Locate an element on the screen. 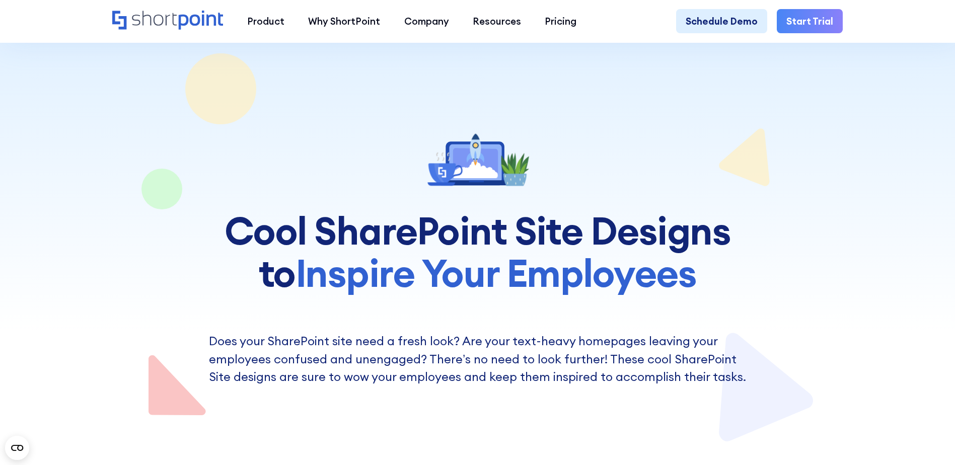  a: Why ShortPoint is located at coordinates (344, 21).